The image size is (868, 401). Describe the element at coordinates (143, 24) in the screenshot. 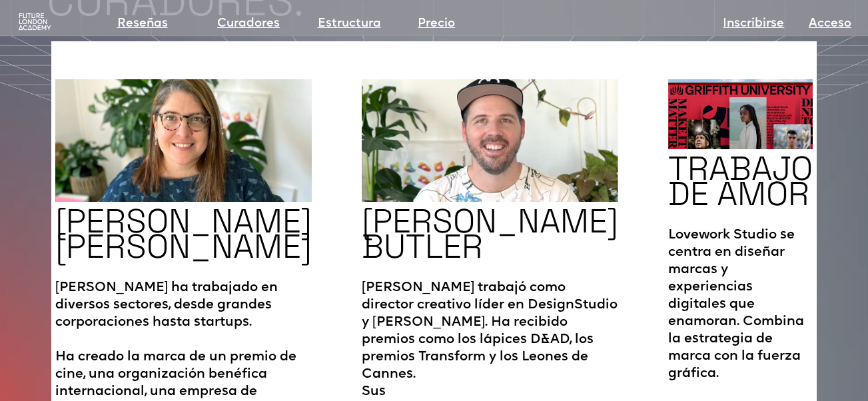

I see `font: Reseñas` at that location.